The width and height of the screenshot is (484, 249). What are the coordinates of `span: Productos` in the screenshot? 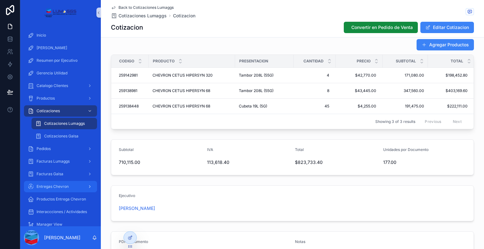 It's located at (46, 98).